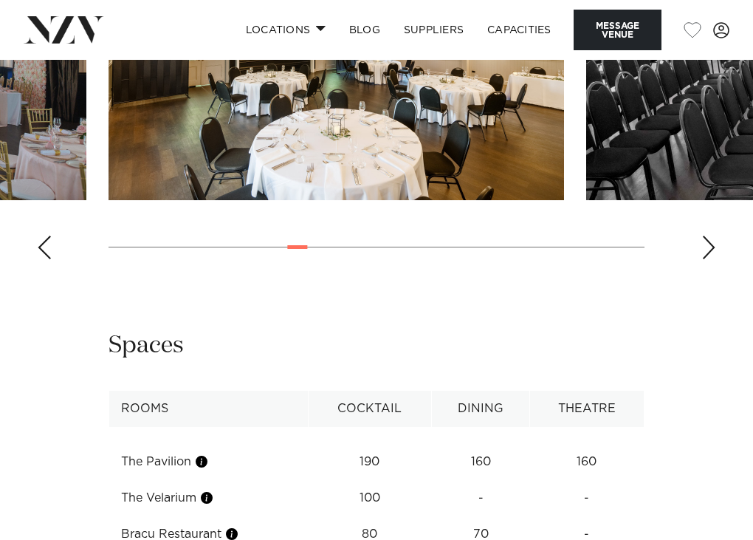  Describe the element at coordinates (370, 408) in the screenshot. I see `th: Cocktail` at that location.